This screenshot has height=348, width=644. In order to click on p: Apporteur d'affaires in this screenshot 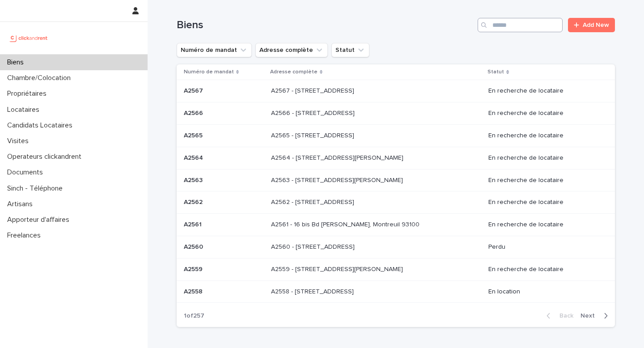, I will do `click(40, 219)`.